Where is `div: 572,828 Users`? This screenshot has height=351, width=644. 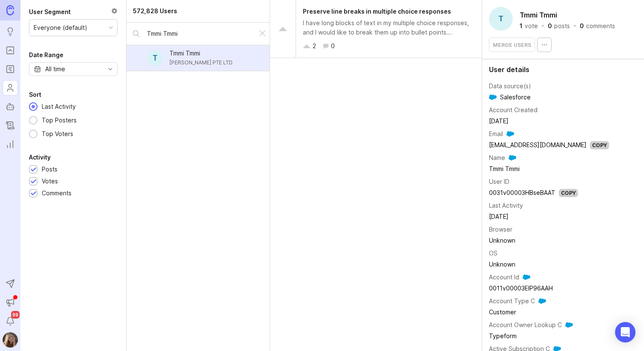 div: 572,828 Users is located at coordinates (155, 11).